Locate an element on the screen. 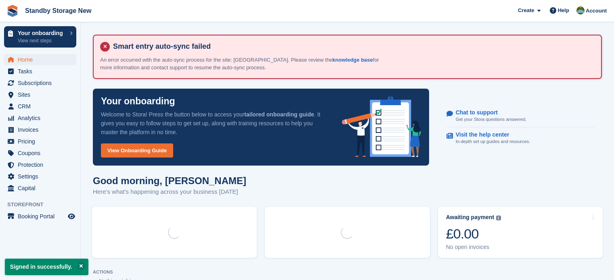 This screenshot has width=614, height=280. a: Chat to support Get your Stora questions answered. is located at coordinates (520, 116).